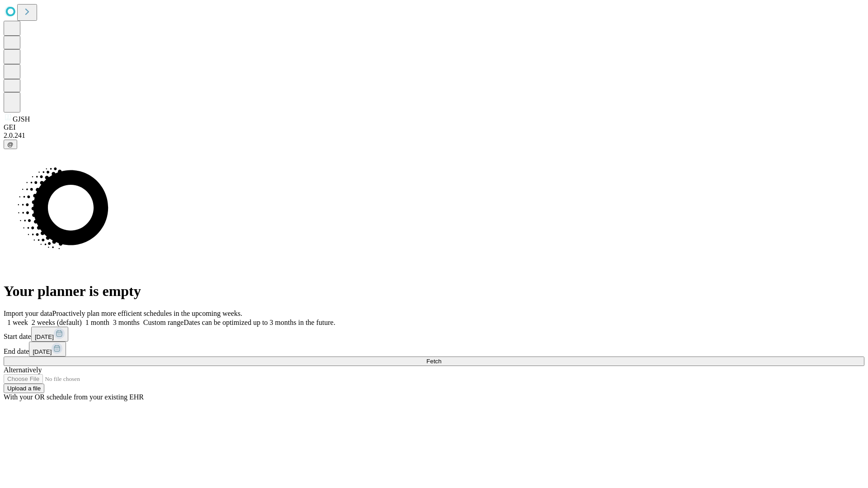 This screenshot has width=868, height=488. Describe the element at coordinates (126, 322) in the screenshot. I see `span: 3 months` at that location.